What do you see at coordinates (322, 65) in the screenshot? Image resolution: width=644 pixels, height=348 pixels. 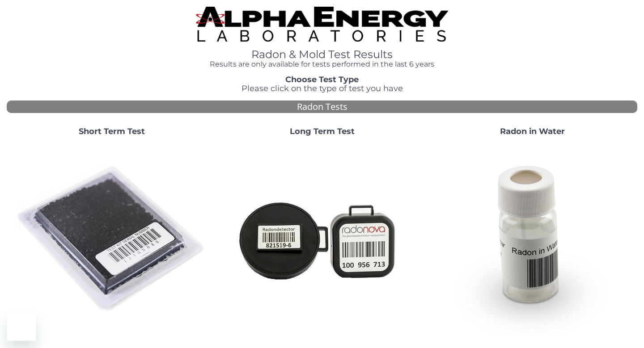 I see `h4: Results are only available for tests performed in the last 6 years` at bounding box center [322, 65].